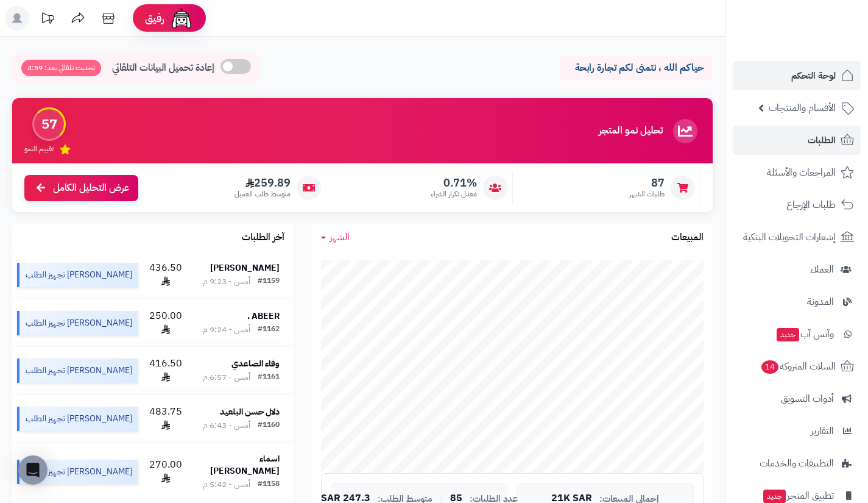  I want to click on div: Open Intercom Messenger, so click(33, 470).